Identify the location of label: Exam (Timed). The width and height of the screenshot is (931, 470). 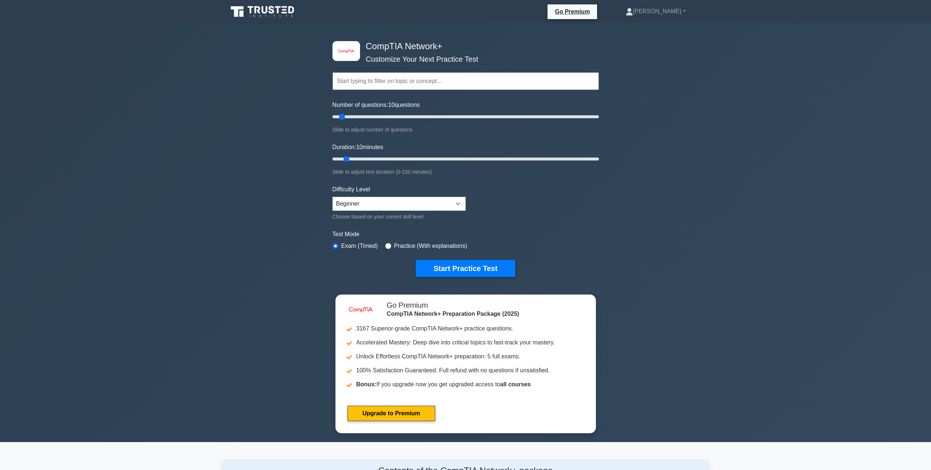
(360, 246).